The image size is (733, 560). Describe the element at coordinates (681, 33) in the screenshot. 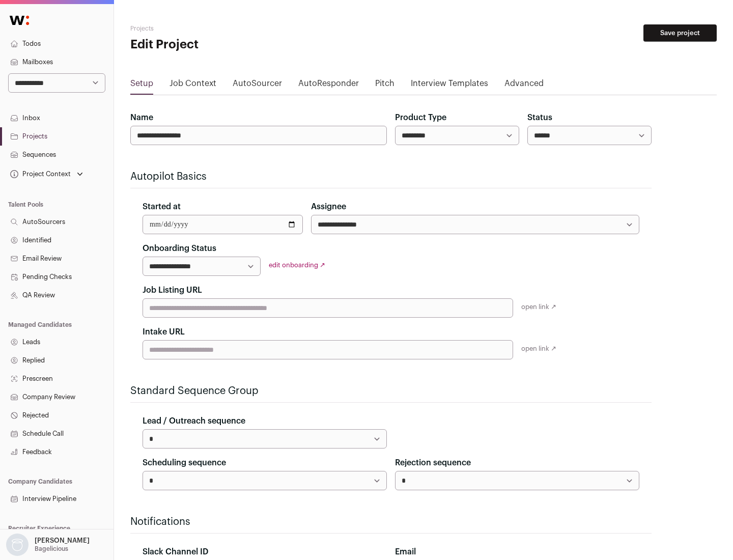

I see `button: Save project` at that location.